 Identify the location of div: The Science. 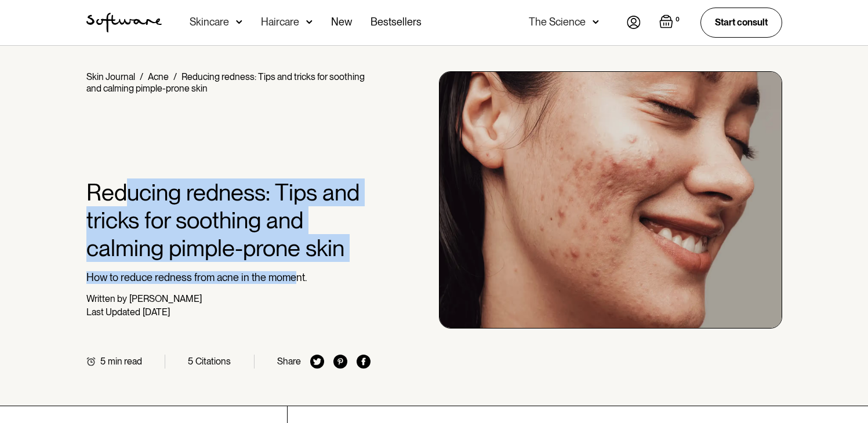
(557, 22).